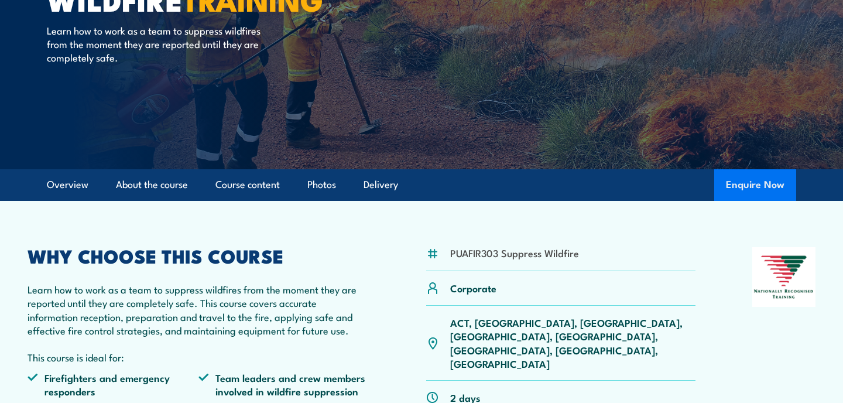 This screenshot has height=403, width=843. What do you see at coordinates (152, 184) in the screenshot?
I see `a: About the course` at bounding box center [152, 184].